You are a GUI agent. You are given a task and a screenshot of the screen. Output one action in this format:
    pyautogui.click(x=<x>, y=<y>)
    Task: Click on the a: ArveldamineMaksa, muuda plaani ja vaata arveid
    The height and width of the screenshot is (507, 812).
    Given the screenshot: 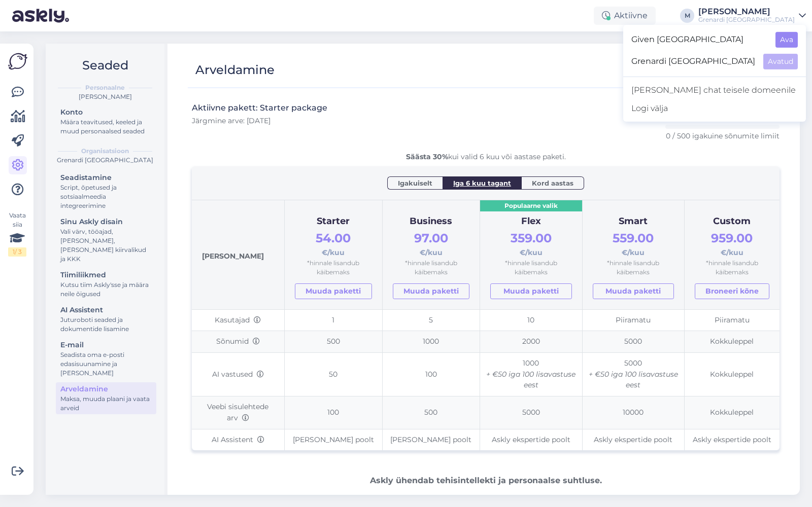 What is the action you would take?
    pyautogui.click(x=106, y=398)
    